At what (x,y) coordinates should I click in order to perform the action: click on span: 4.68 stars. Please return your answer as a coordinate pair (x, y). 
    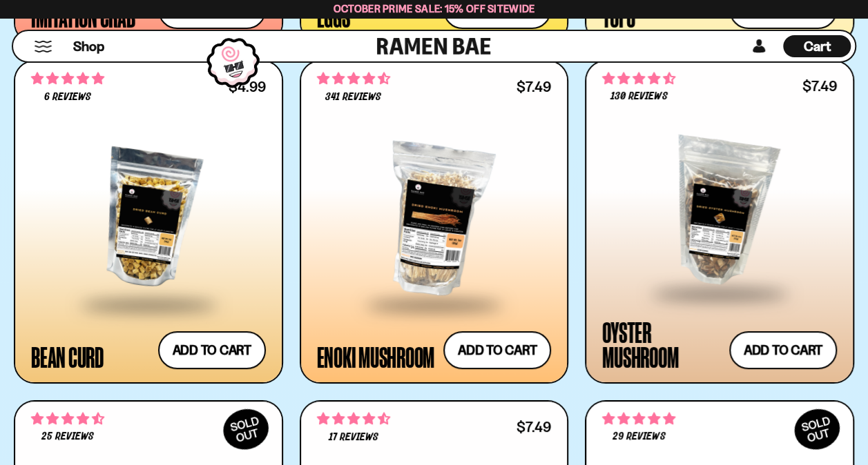
    Looking at the image, I should click on (639, 79).